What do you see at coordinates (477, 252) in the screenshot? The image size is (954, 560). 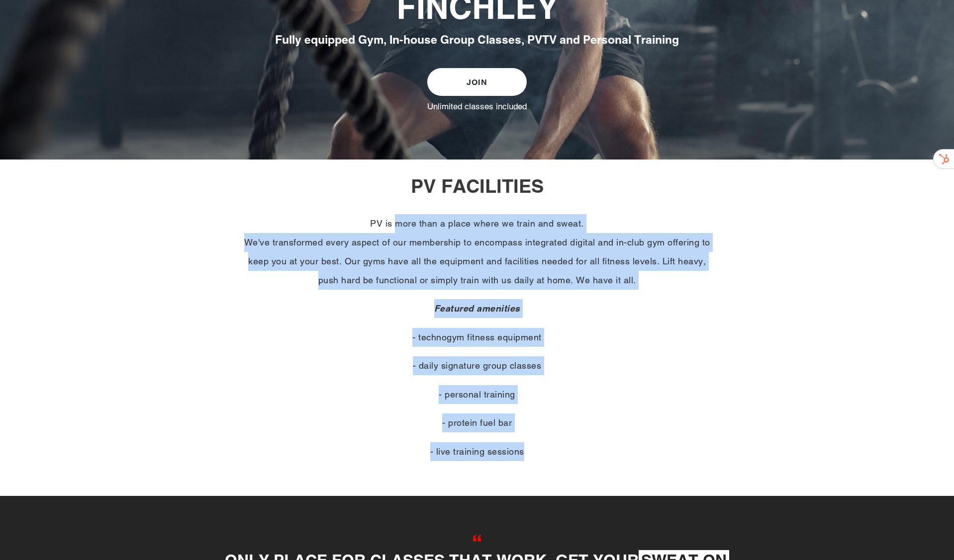 I see `p: PV is more than a place where we train and sweat. We've transformed every aspect of our membershi...` at bounding box center [477, 252].